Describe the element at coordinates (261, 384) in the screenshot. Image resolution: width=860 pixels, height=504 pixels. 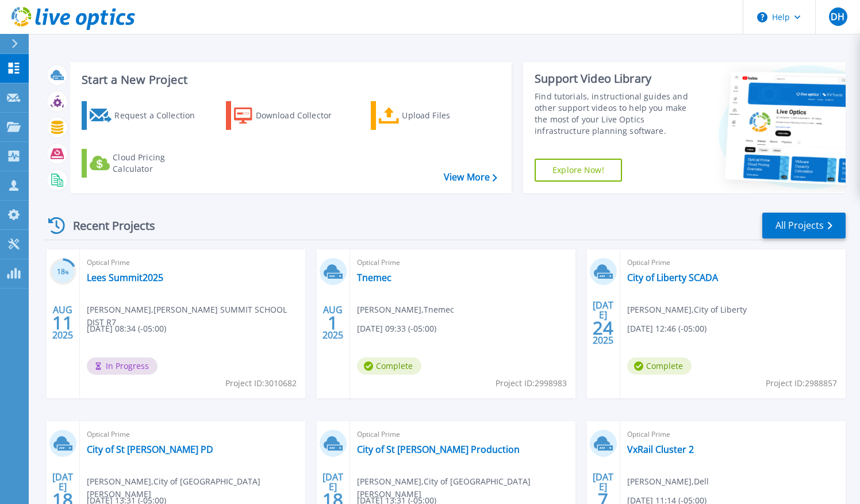
I see `span: Project ID: 3010682` at that location.